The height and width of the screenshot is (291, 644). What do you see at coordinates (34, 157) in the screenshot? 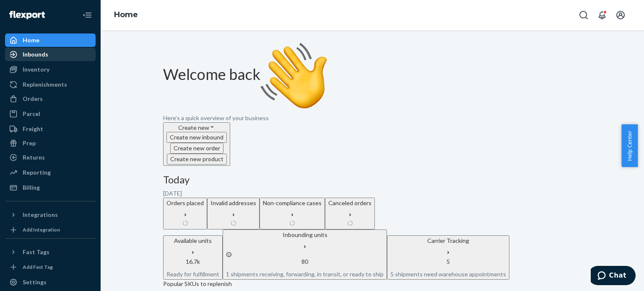
I see `div: Returns` at bounding box center [34, 157].